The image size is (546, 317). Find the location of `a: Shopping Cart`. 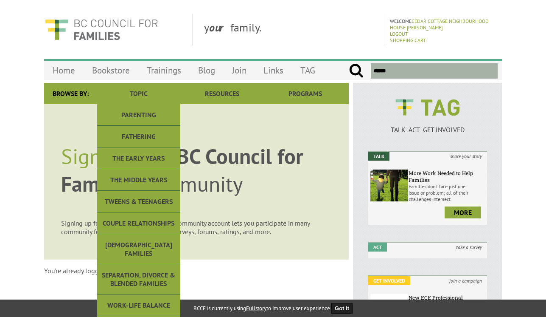

a: Shopping Cart is located at coordinates (408, 40).